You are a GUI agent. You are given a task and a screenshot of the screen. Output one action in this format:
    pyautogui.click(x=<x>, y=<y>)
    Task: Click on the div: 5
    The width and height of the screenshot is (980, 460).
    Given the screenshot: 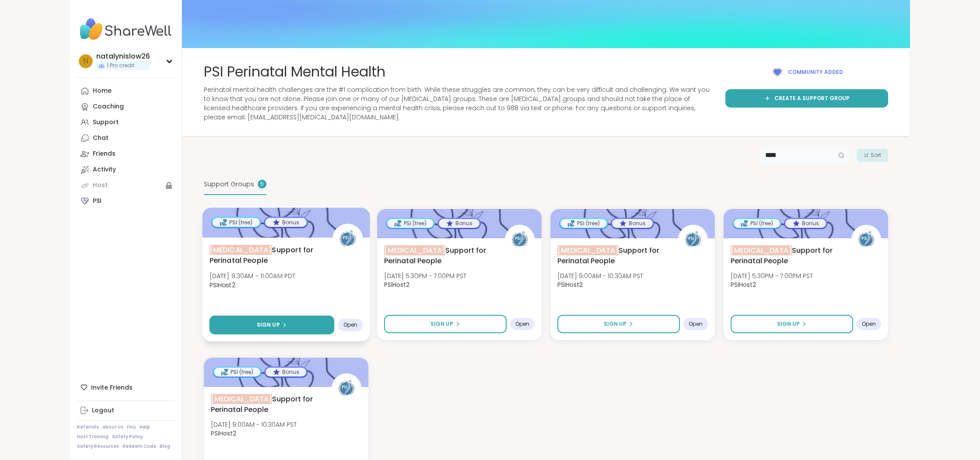 What is the action you would take?
    pyautogui.click(x=262, y=184)
    